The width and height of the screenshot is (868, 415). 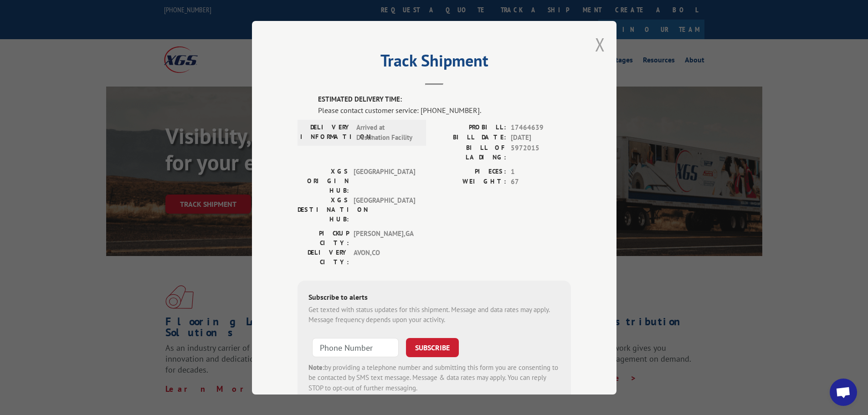 I want to click on span: Arrived at Destination Facility, so click(x=387, y=132).